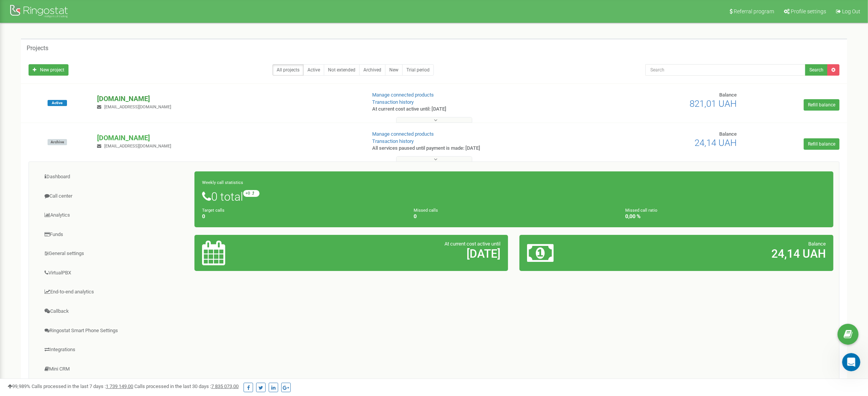  I want to click on h1: 0 total, so click(513, 197).